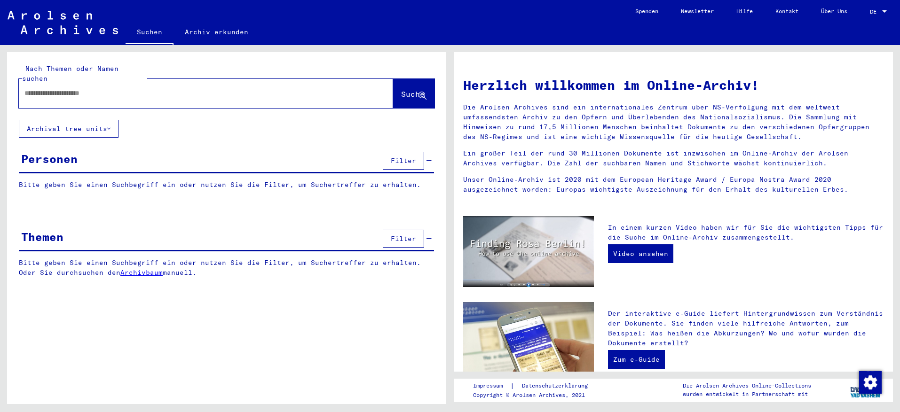 The image size is (900, 412). What do you see at coordinates (746, 233) in the screenshot?
I see `p: In einem kurzen Video haben wir für Sie die wichtigsten Tipps für die Suche im Online-Archiv zusa...` at bounding box center [746, 233].